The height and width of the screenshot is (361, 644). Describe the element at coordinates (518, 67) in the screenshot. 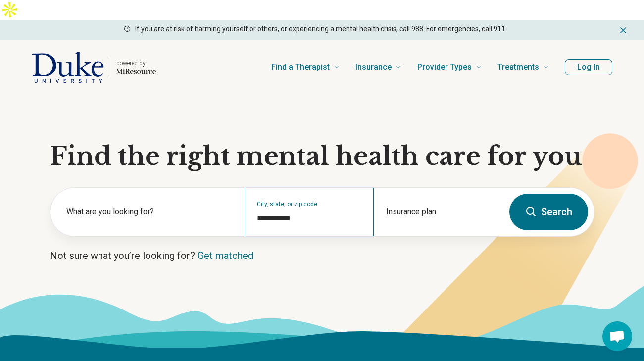

I see `span: Treatments` at that location.